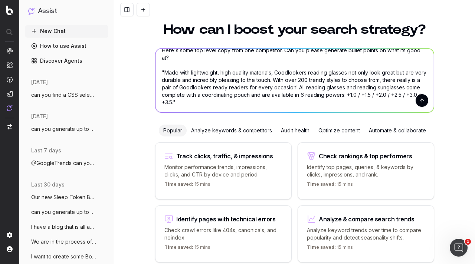  What do you see at coordinates (468, 242) in the screenshot?
I see `span: 1` at bounding box center [468, 242].